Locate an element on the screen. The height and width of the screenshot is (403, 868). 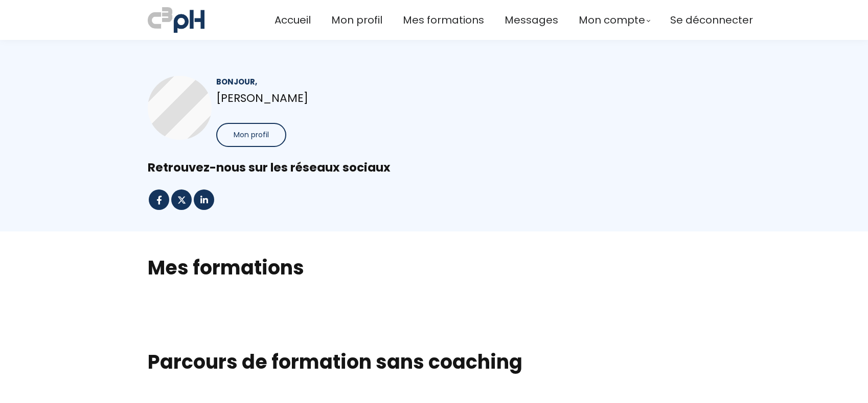
h1: Parcours de formation sans coaching is located at coordinates (434, 362).